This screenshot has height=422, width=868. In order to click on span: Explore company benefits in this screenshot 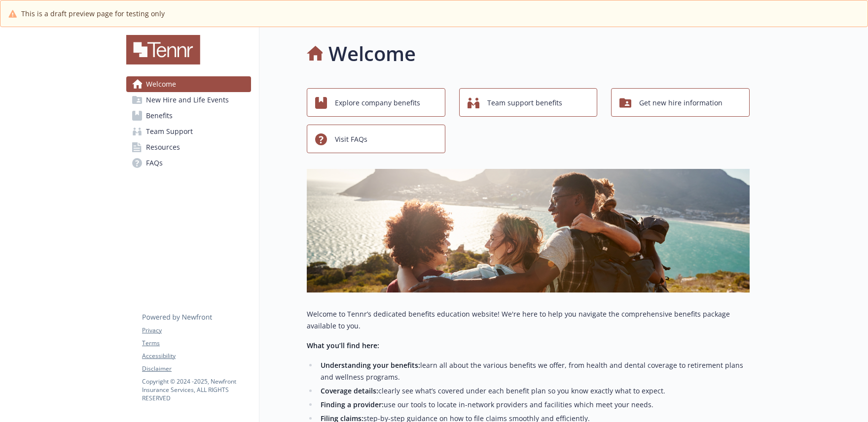, I will do `click(378, 103)`.